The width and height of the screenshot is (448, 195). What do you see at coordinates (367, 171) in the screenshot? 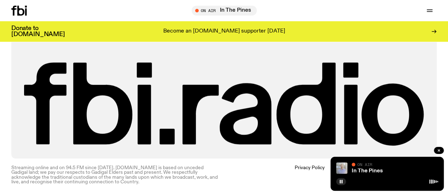
I see `a: In The Pines` at bounding box center [367, 171].